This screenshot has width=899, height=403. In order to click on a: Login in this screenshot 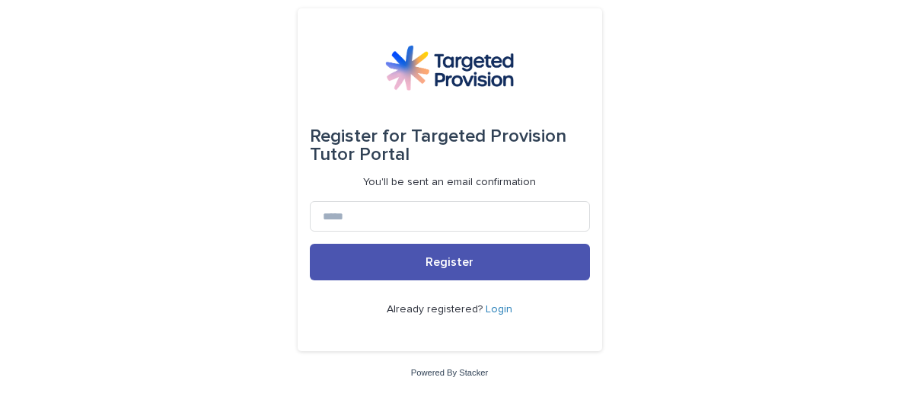, I will do `click(499, 309)`.